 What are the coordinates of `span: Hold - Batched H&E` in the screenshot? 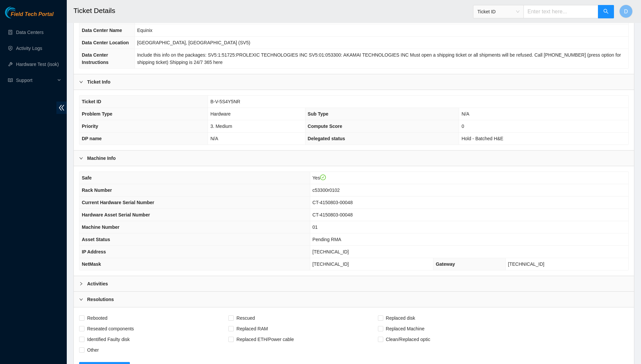 It's located at (482, 139).